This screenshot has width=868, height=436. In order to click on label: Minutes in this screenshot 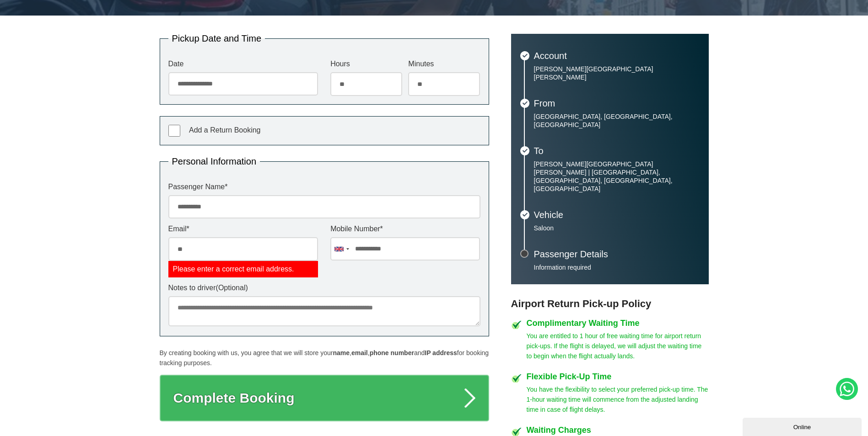, I will do `click(444, 64)`.